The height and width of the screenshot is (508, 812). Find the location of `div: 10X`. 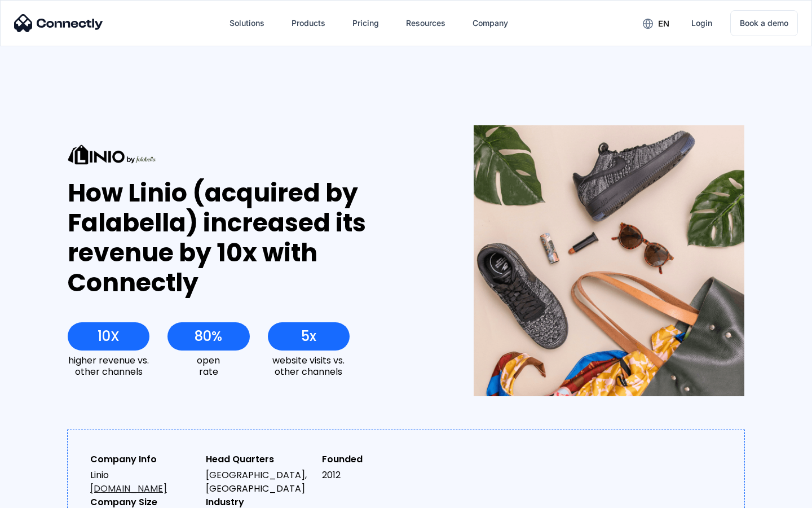

div: 10X is located at coordinates (108, 337).